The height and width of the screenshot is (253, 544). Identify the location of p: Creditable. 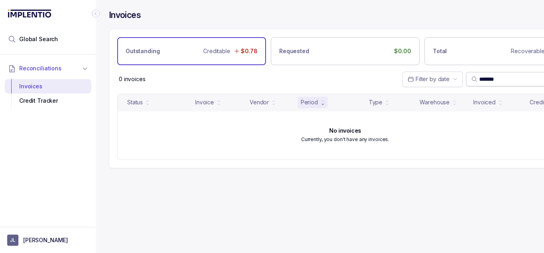
(217, 51).